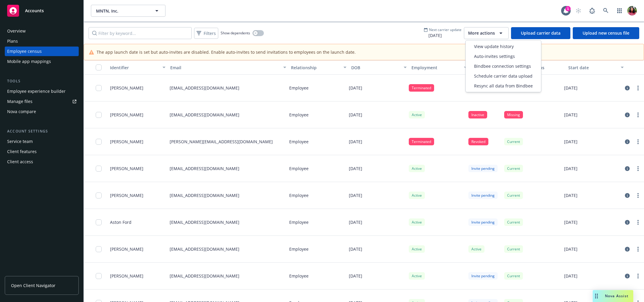 This screenshot has height=302, width=644. Describe the element at coordinates (596, 67) in the screenshot. I see `button: Start date` at that location.